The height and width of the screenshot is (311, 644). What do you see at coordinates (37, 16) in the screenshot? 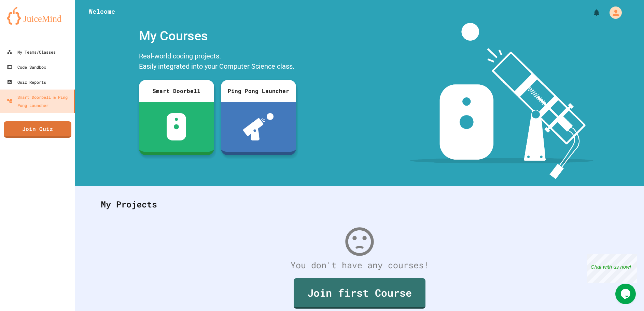
I see `img: logo-orange.svg` at bounding box center [37, 16].